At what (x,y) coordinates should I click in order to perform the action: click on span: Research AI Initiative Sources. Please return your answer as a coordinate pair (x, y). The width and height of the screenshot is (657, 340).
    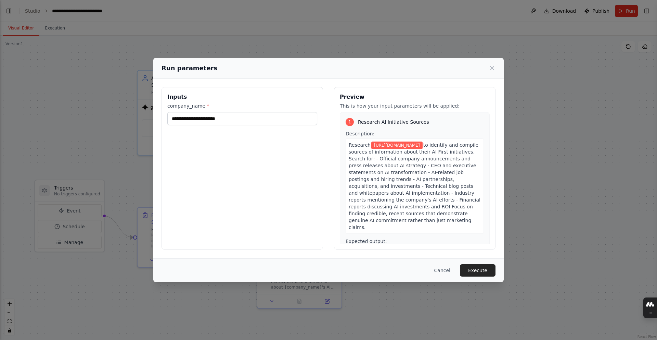
    Looking at the image, I should click on (394, 122).